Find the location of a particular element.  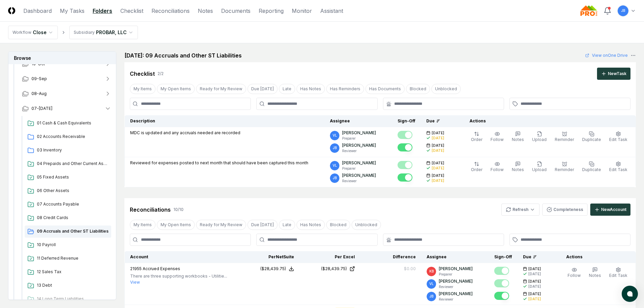

a: Checklist is located at coordinates (132, 11).